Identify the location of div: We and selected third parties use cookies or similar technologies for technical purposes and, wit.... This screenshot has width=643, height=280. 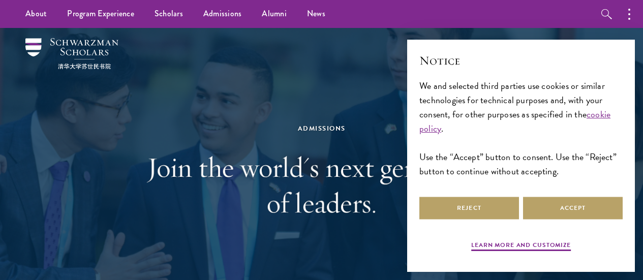
(521, 129).